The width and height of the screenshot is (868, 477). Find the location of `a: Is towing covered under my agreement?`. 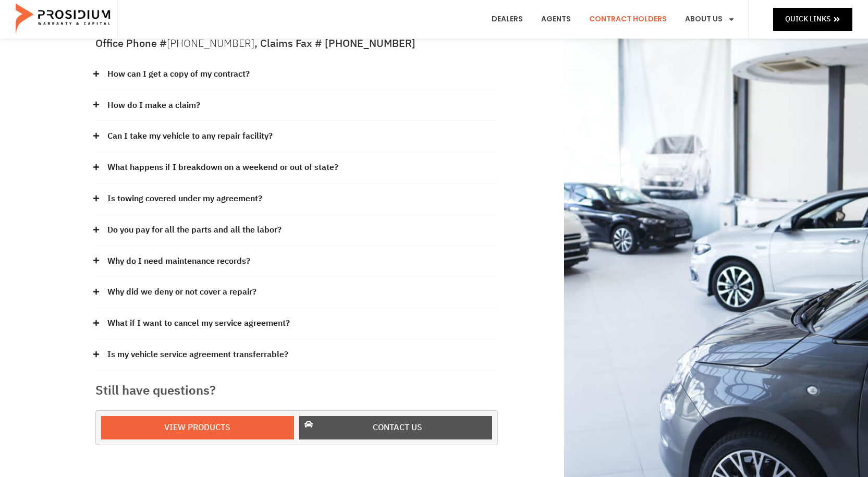

a: Is towing covered under my agreement? is located at coordinates (184, 199).